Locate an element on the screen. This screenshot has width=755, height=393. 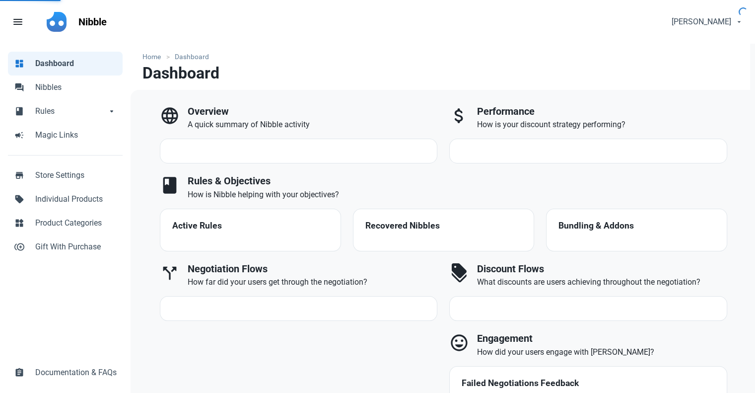
p: How is Nibble helping with your objectives? is located at coordinates (457, 195).